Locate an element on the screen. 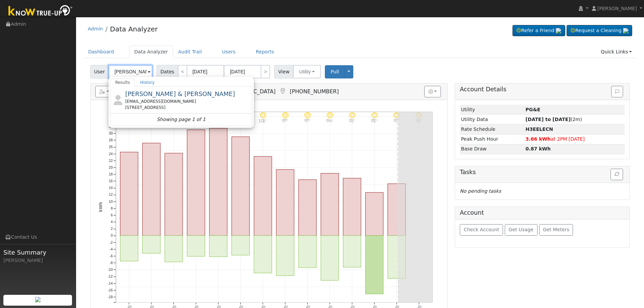 The height and width of the screenshot is (308, 644). text: 12 is located at coordinates (111, 195).